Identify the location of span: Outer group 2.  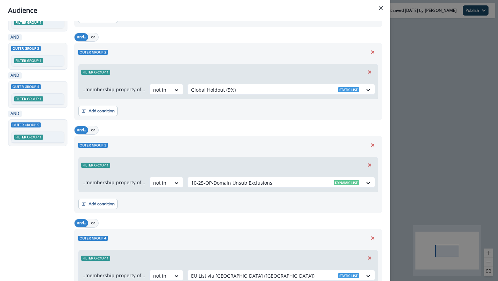
(93, 52).